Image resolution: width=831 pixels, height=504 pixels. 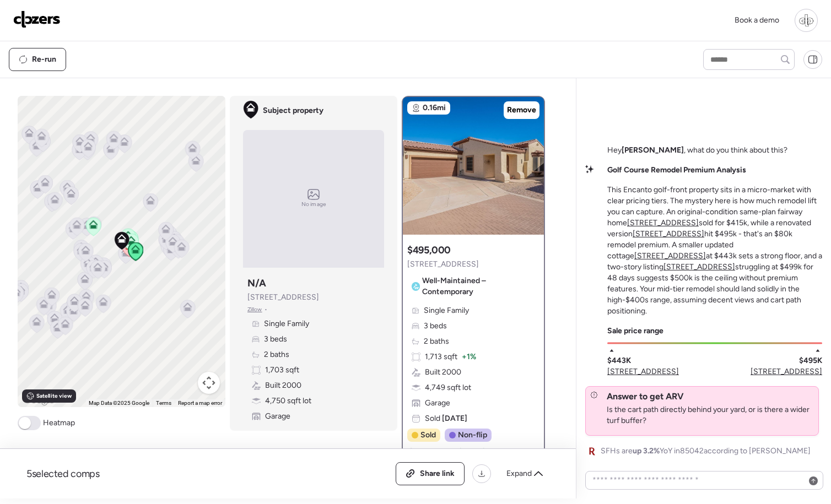 I want to click on span: up 3.2%, so click(x=646, y=451).